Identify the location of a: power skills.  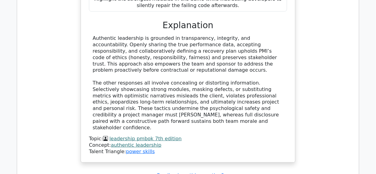
(140, 151).